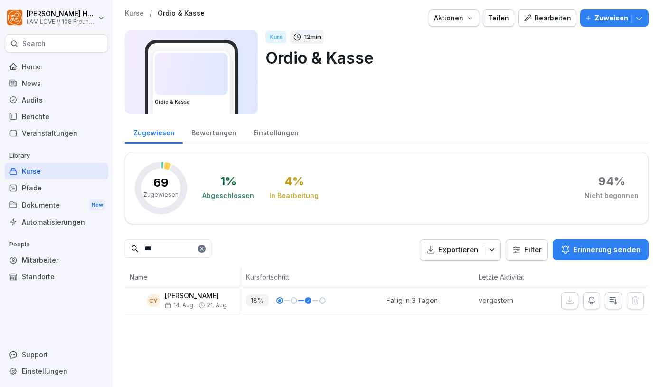 This screenshot has height=387, width=660. What do you see at coordinates (191, 102) in the screenshot?
I see `h3: Ordio & Kasse` at bounding box center [191, 102].